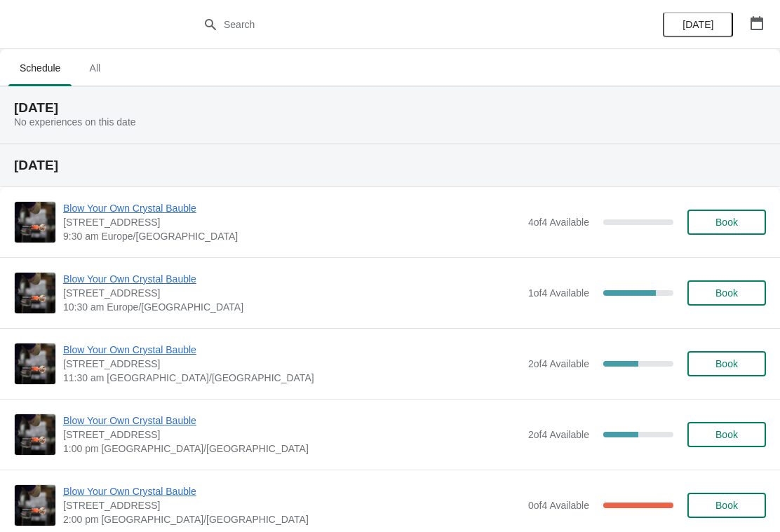  What do you see at coordinates (404, 24) in the screenshot?
I see `input: Search` at bounding box center [404, 24].